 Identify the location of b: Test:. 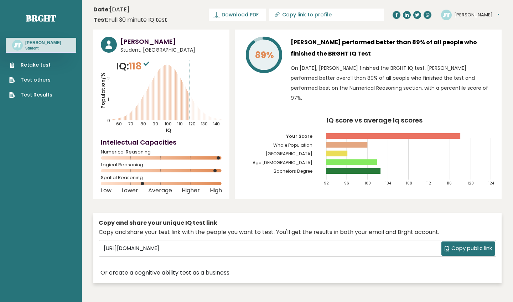
(101, 20).